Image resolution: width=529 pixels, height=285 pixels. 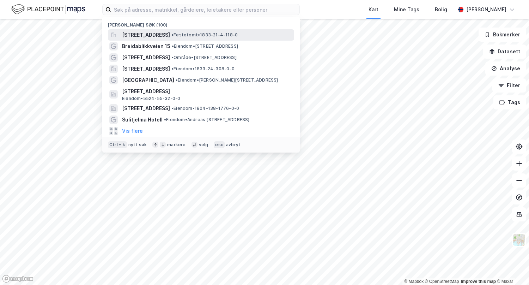 What do you see at coordinates (441, 10) in the screenshot?
I see `div: Bolig` at bounding box center [441, 10].